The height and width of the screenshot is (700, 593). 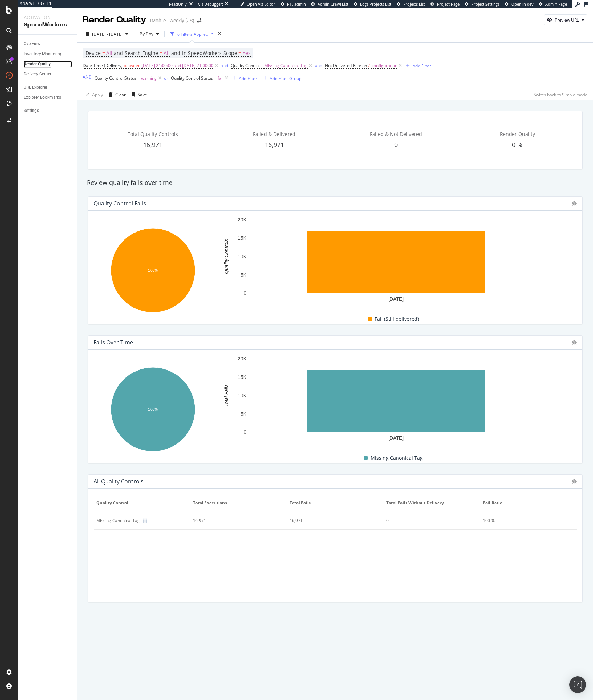 What do you see at coordinates (116, 94) in the screenshot?
I see `button: Clear` at bounding box center [116, 94].